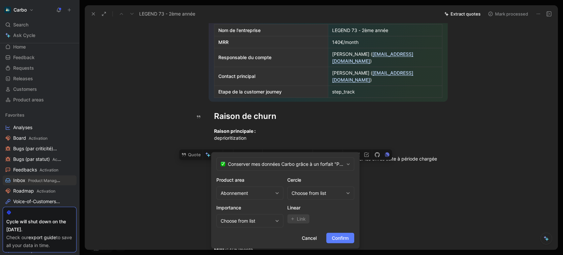  Describe the element at coordinates (321, 207) in the screenshot. I see `h2: Linear` at that location.